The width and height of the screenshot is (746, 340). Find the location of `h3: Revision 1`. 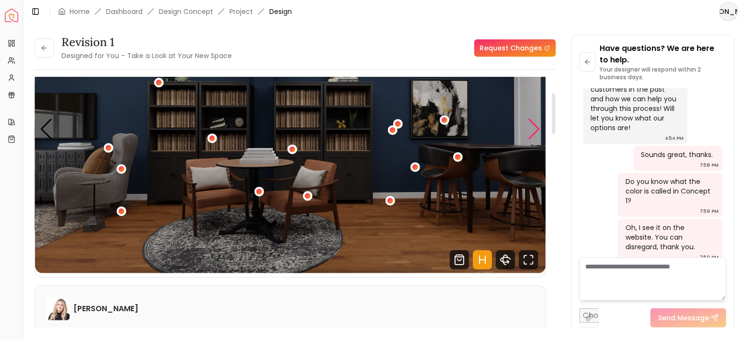

h3: Revision 1 is located at coordinates (146, 42).